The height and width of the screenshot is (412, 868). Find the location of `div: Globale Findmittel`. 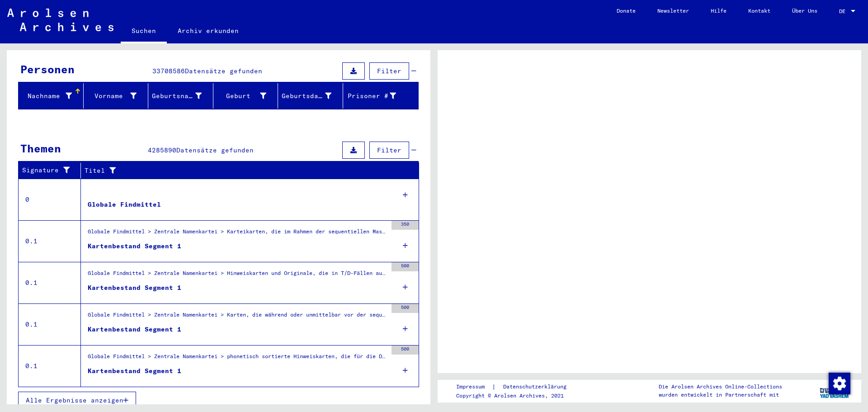

div: Globale Findmittel is located at coordinates (125, 205).